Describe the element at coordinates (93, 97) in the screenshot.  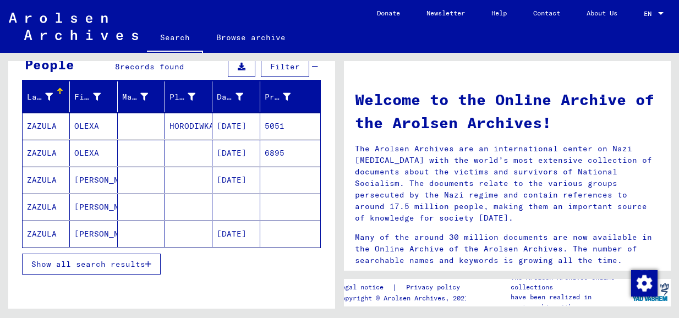
I see `mat-header-cell: First Name` at that location.